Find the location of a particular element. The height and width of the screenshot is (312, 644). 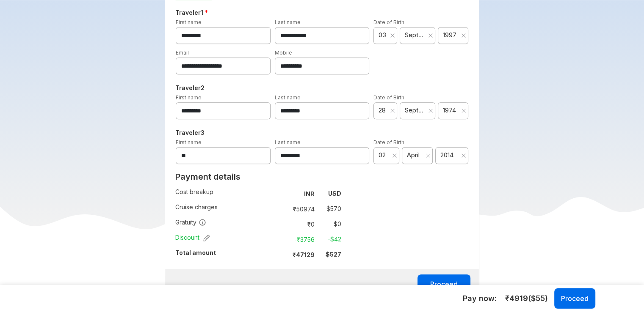

label: Mobile is located at coordinates (283, 53).